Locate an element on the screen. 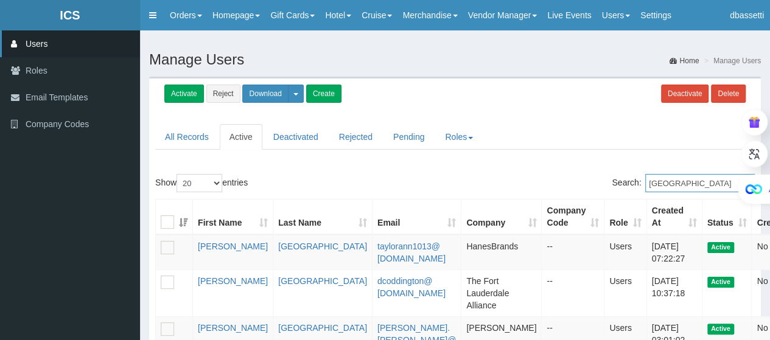 The image size is (770, 340). a: Active is located at coordinates (241, 137).